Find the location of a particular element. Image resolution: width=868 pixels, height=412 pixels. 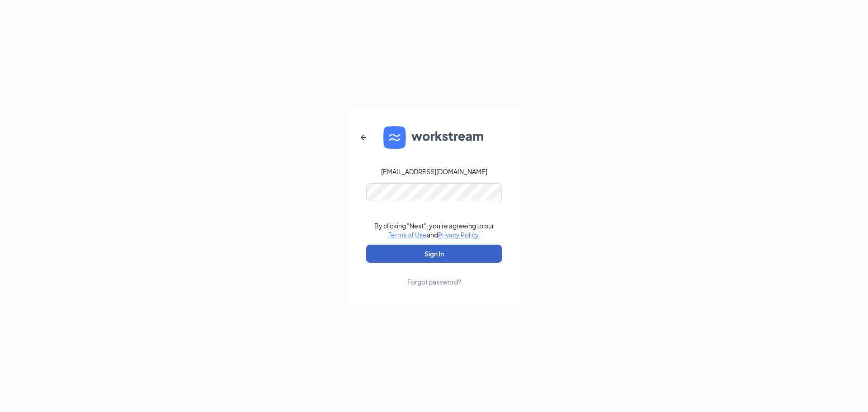

button: ArrowLeftNew is located at coordinates (363, 137).